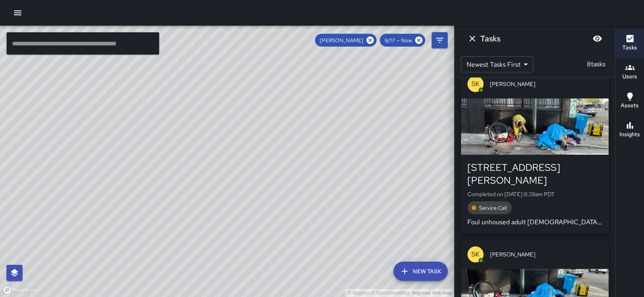 The height and width of the screenshot is (297, 644). I want to click on h6: Users, so click(630, 76).